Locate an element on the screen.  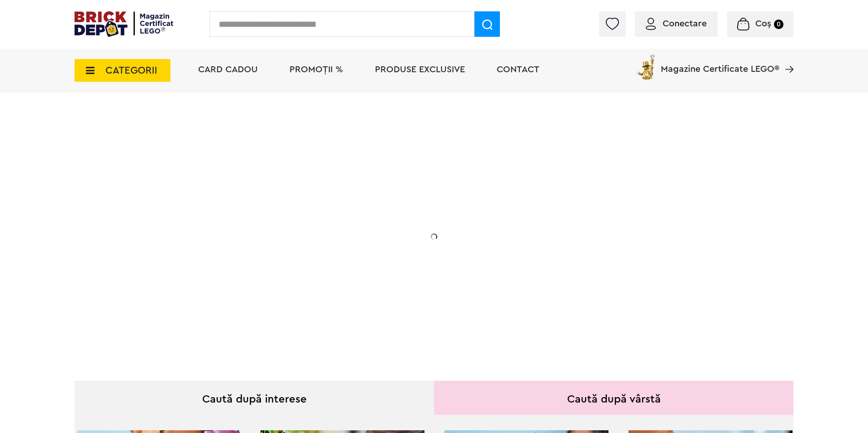
h1: Cadou VIP 40772 is located at coordinates (230, 199).